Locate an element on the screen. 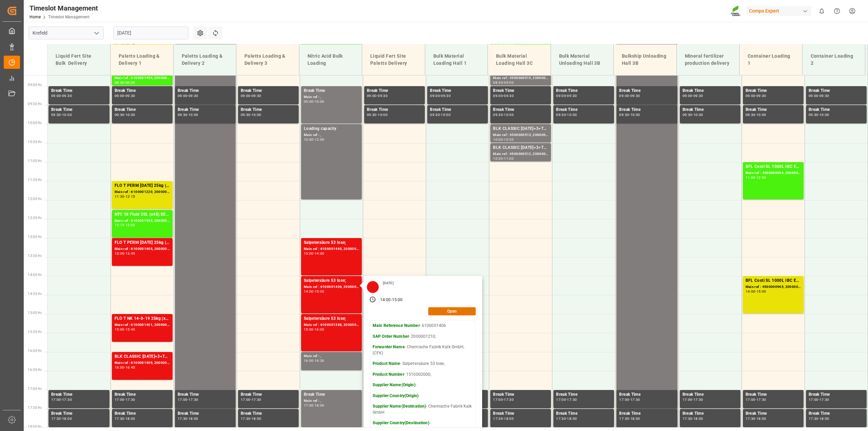  div: 11:00 is located at coordinates (750, 177).